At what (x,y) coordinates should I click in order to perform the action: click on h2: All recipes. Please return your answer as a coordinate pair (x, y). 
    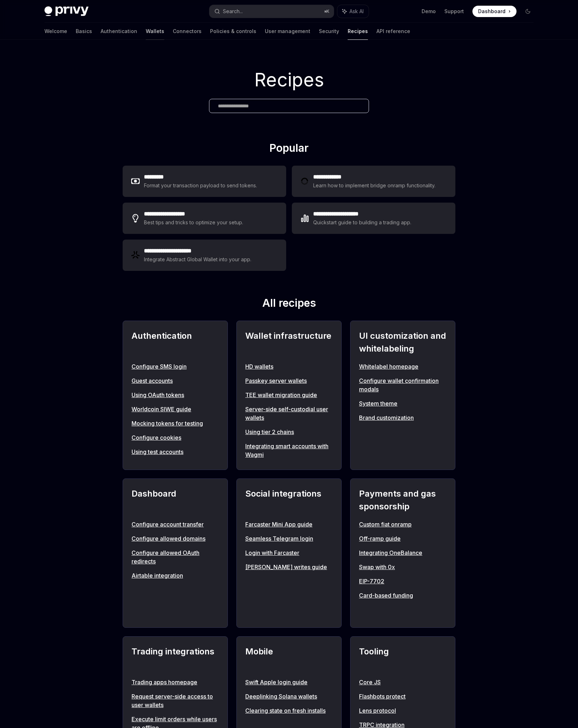
    Looking at the image, I should click on (289, 304).